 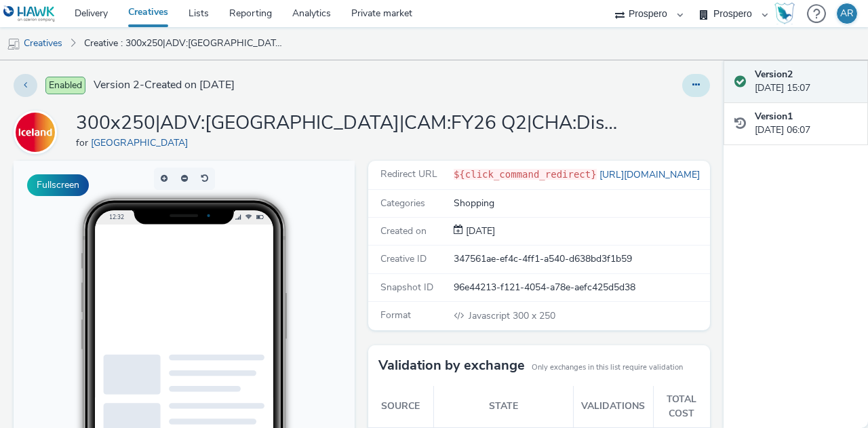 What do you see at coordinates (785, 13) in the screenshot?
I see `div: Hawk Academy` at bounding box center [785, 13].